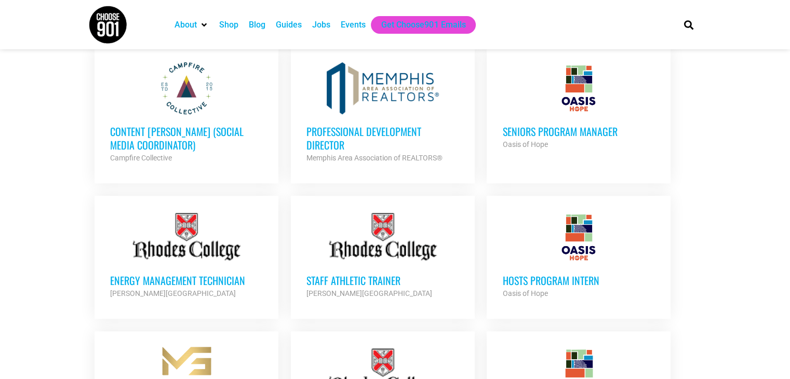  I want to click on div: Search, so click(688, 24).